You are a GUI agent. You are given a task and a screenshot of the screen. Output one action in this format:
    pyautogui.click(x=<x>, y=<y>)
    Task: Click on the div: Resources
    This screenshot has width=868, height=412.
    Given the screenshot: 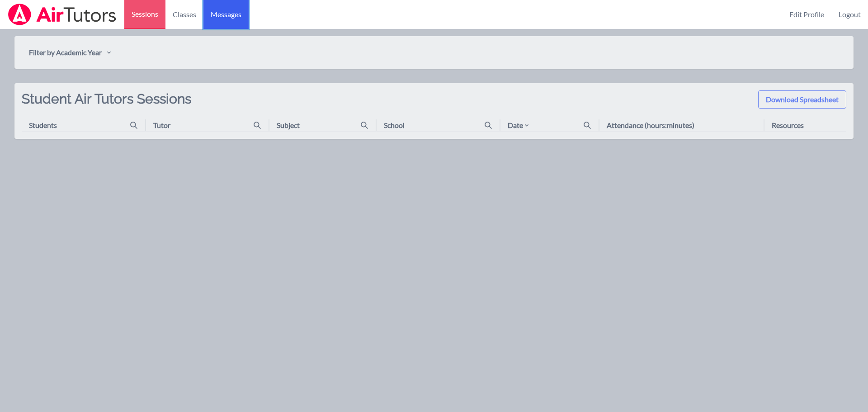 What is the action you would take?
    pyautogui.click(x=788, y=125)
    